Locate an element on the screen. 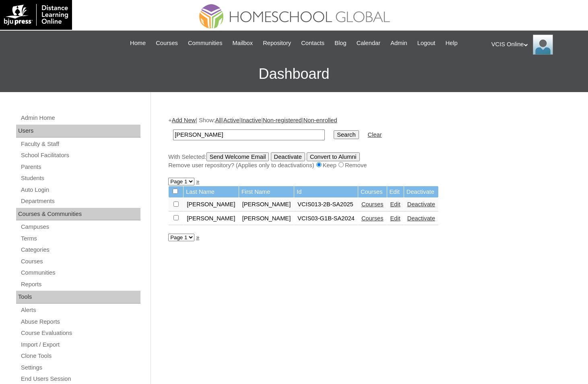 This screenshot has height=384, width=588. a: Blog is located at coordinates (340, 43).